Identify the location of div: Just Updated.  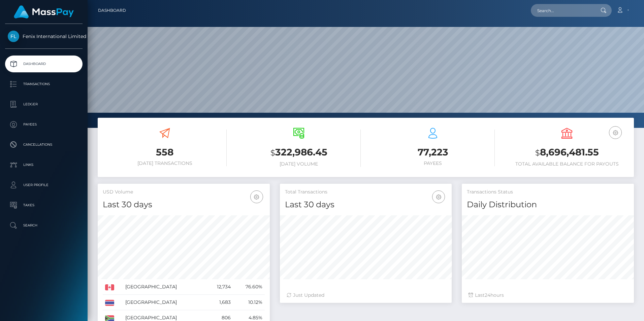
(366, 295).